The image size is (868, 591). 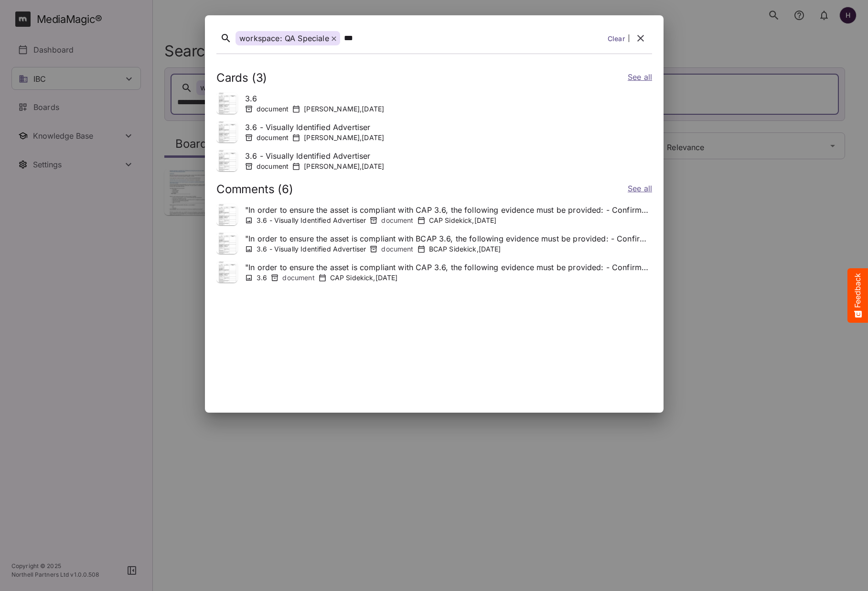 What do you see at coordinates (857, 295) in the screenshot?
I see `button: Feedback` at bounding box center [857, 295].